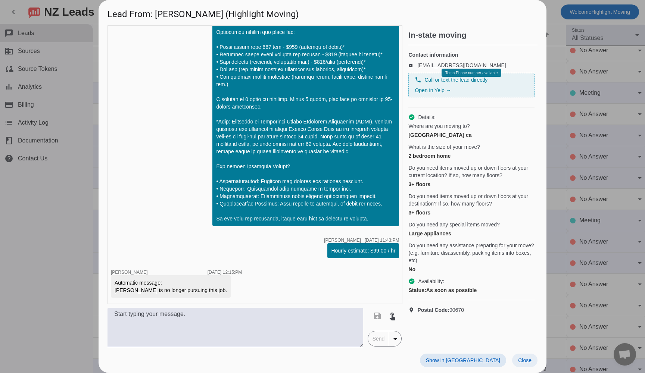 The height and width of the screenshot is (373, 645). Describe the element at coordinates (392, 316) in the screenshot. I see `mat-icon: touch_app` at that location.